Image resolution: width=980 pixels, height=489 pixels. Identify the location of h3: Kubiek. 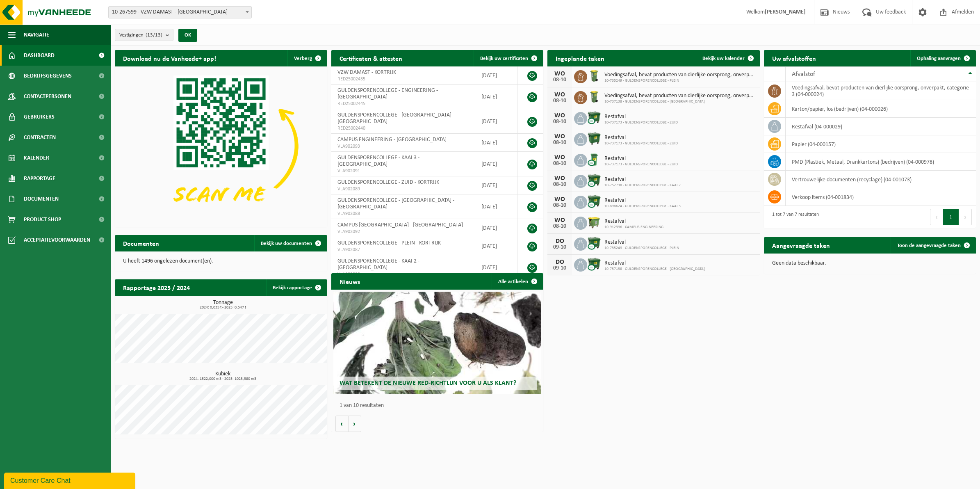
(223, 376).